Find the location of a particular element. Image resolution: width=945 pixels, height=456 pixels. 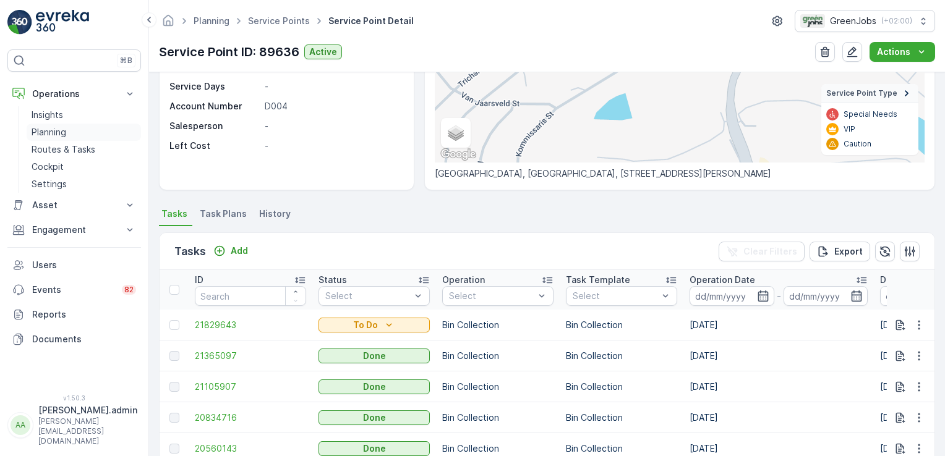

button: Export is located at coordinates (840, 252).